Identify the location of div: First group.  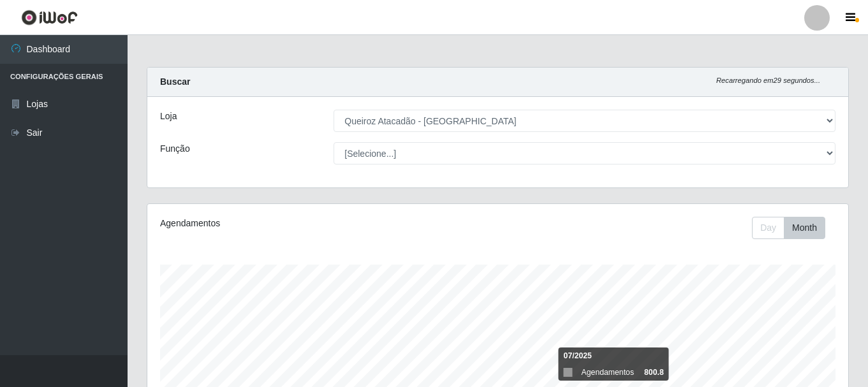
(788, 228).